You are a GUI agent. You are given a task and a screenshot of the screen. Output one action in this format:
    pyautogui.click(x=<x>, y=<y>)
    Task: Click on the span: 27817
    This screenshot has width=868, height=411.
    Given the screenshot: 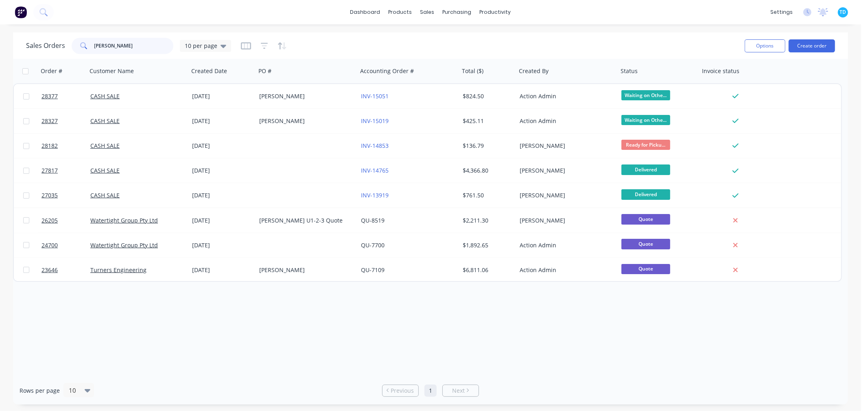 What is the action you would take?
    pyautogui.click(x=49, y=171)
    